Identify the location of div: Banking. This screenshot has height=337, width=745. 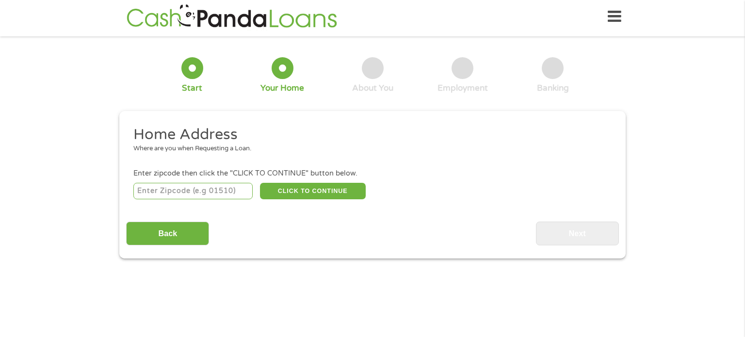
(553, 88).